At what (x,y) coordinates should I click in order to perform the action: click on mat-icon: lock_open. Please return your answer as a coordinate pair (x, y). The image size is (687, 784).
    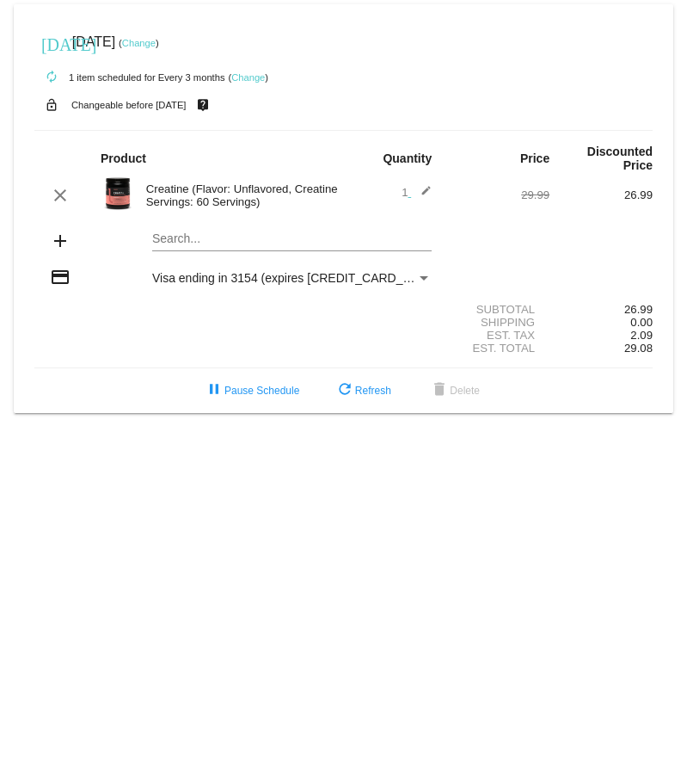
    Looking at the image, I should click on (51, 105).